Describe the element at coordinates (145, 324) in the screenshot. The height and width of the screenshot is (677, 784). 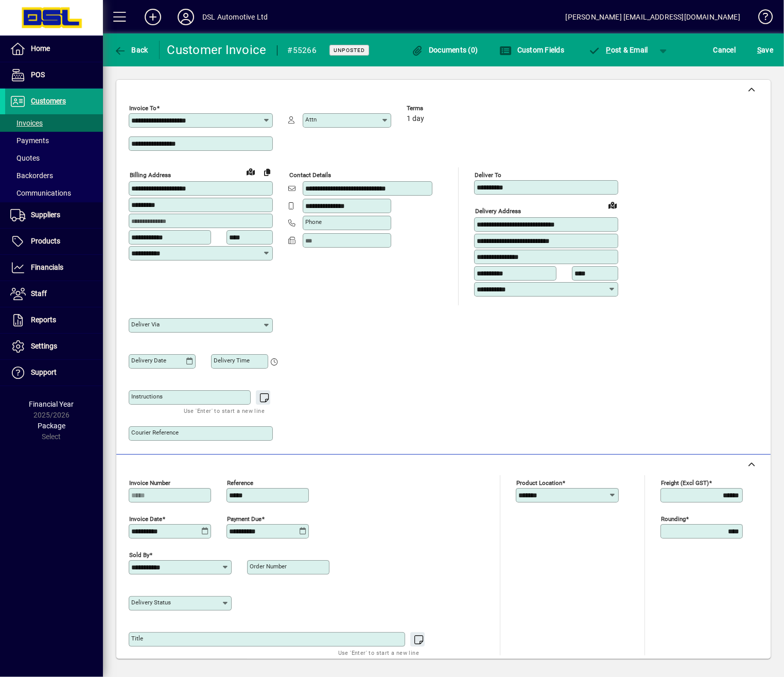
I see `mat-label: Deliver via` at that location.